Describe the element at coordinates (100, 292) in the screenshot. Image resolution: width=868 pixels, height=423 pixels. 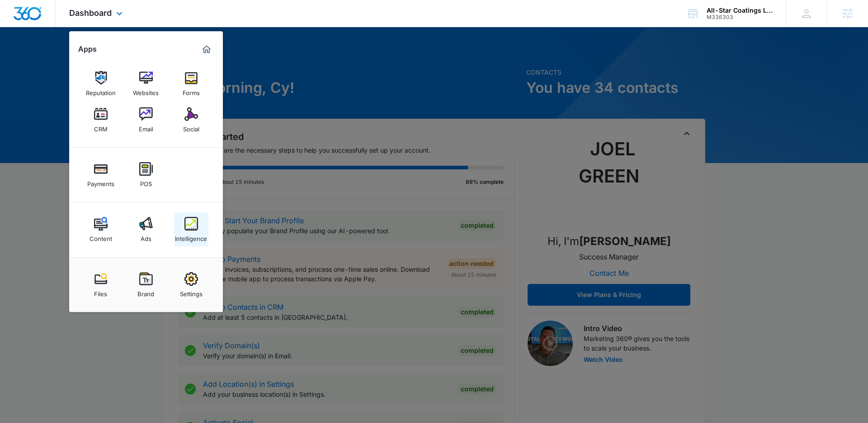
I see `div: Files` at that location.